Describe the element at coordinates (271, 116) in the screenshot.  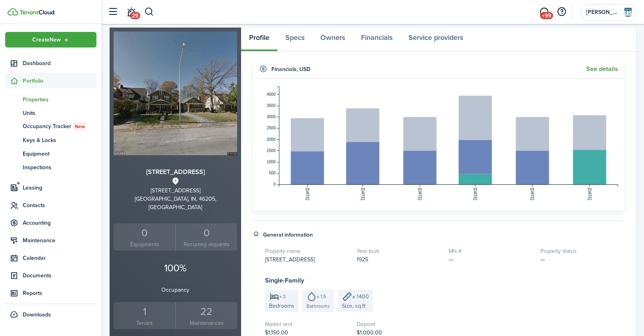
I see `tspan: 3000` at that location.